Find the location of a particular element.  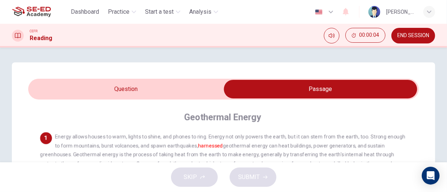

a: SE-ED Academy logo is located at coordinates (40, 12).